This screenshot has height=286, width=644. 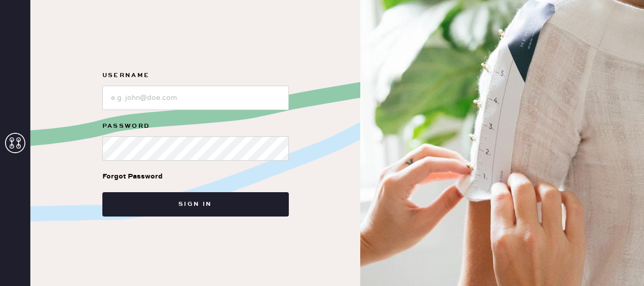 What do you see at coordinates (195, 98) in the screenshot?
I see `input: e.g. john@doe.com` at bounding box center [195, 98].